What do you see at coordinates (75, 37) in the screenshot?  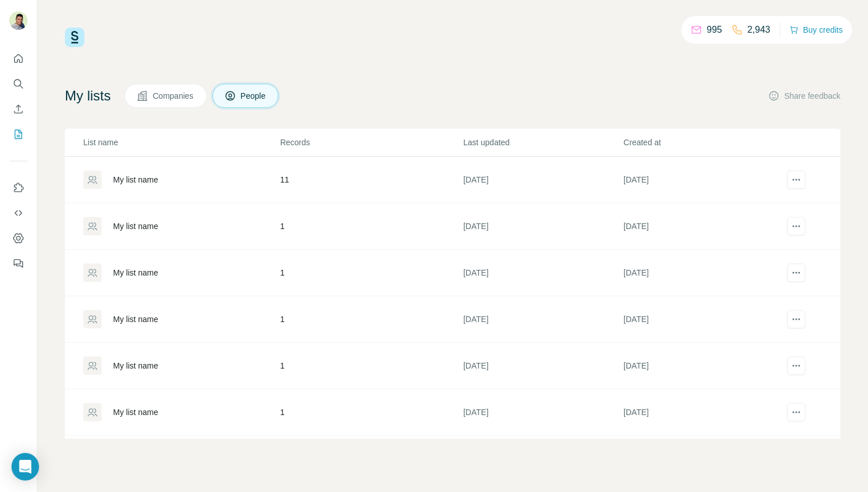 I see `img: Surfe Logo` at bounding box center [75, 37].